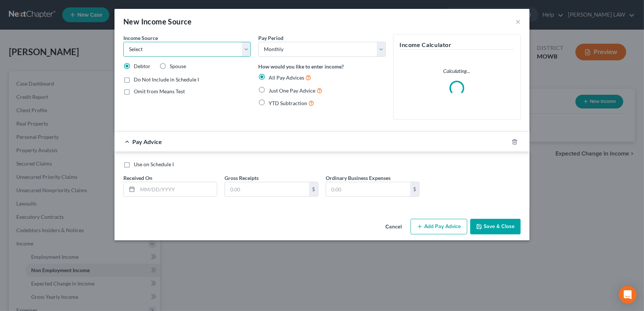 This screenshot has width=644, height=311. I want to click on h5: Income Calculator, so click(457, 45).